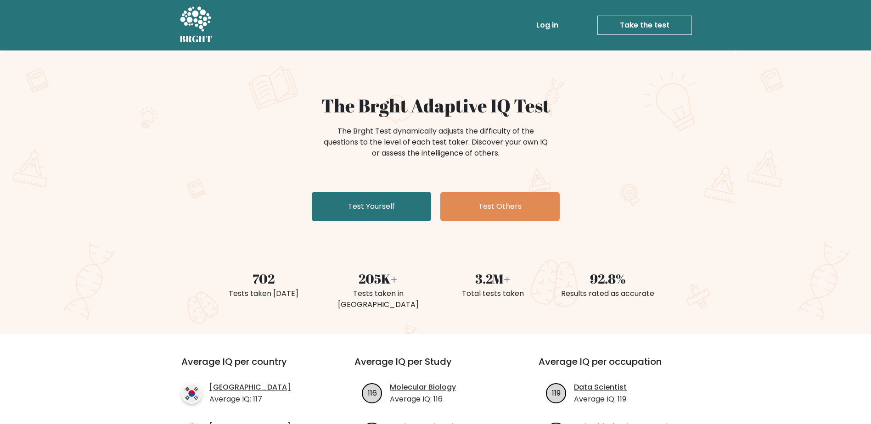  Describe the element at coordinates (556, 393) in the screenshot. I see `text: 119` at that location.